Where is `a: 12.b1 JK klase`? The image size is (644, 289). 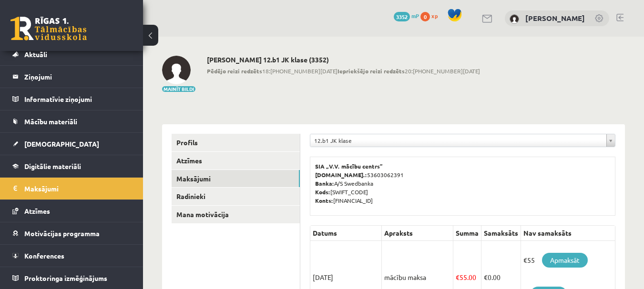
a: 12.b1 JK klase is located at coordinates (463, 140).